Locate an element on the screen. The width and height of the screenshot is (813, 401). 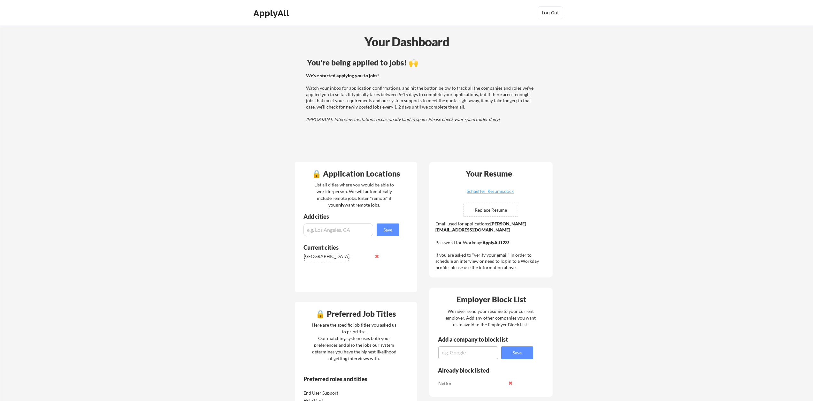
div: End User Support is located at coordinates (337, 393).